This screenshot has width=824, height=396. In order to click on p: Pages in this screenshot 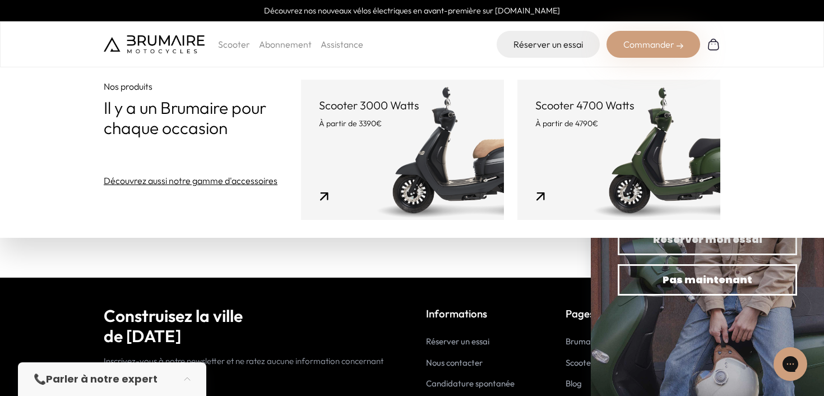, I will do `click(586, 313)`.